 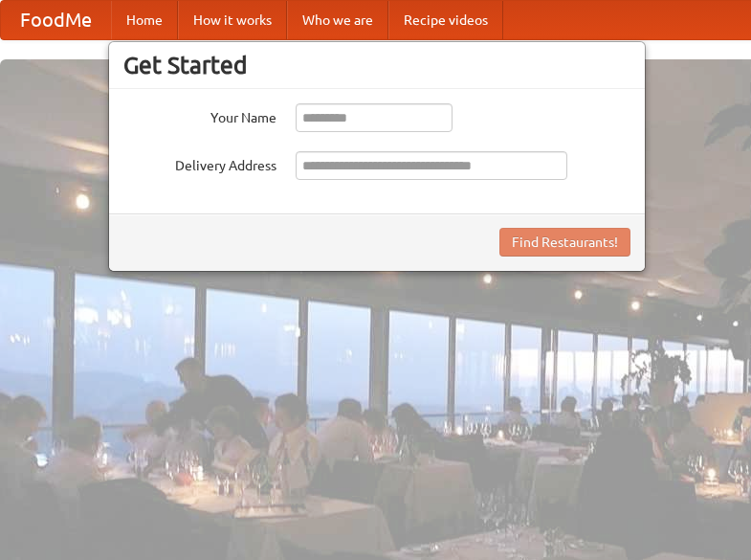 What do you see at coordinates (446, 21) in the screenshot?
I see `a: Recipe videos` at bounding box center [446, 21].